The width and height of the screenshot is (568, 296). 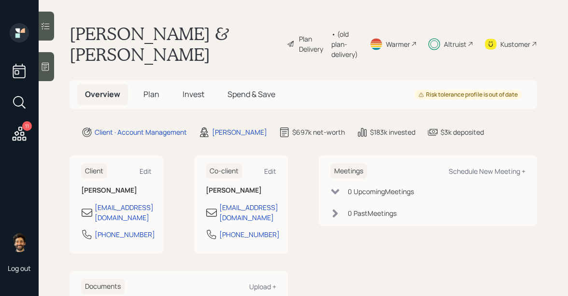 What do you see at coordinates (487, 171) in the screenshot?
I see `div: Schedule New Meeting +` at bounding box center [487, 171].